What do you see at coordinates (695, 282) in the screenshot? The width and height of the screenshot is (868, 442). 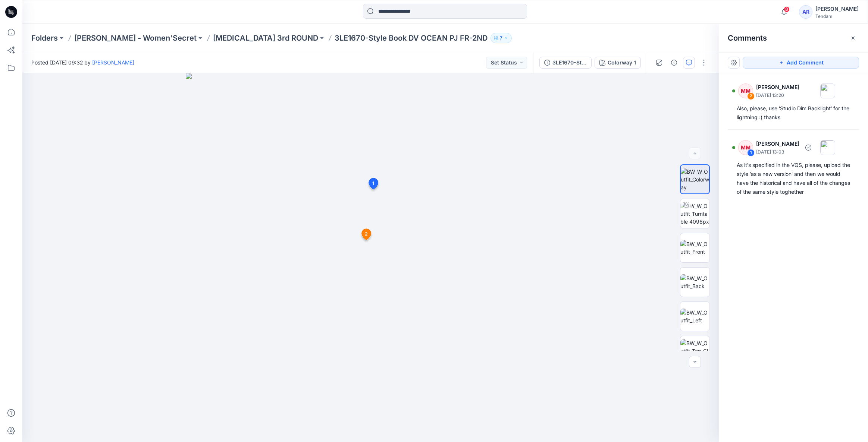 I see `img: BW_W_Outfit_Back` at bounding box center [695, 282].